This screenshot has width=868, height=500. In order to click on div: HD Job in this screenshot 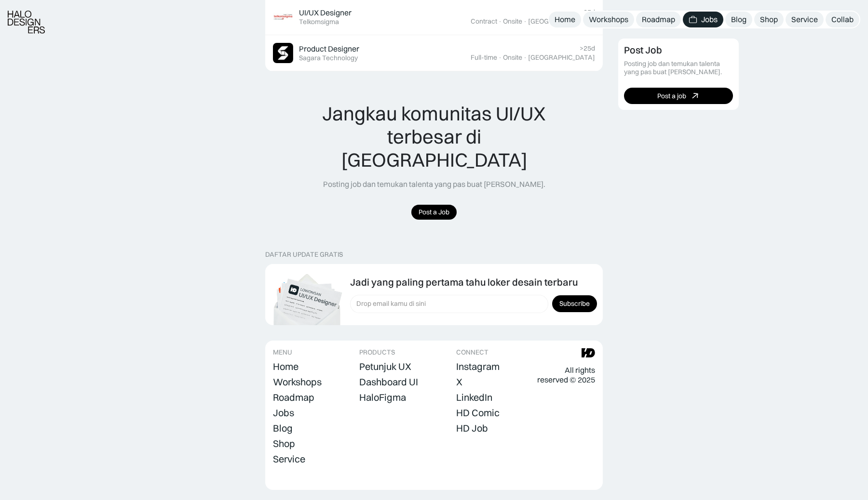, I will do `click(472, 428)`.